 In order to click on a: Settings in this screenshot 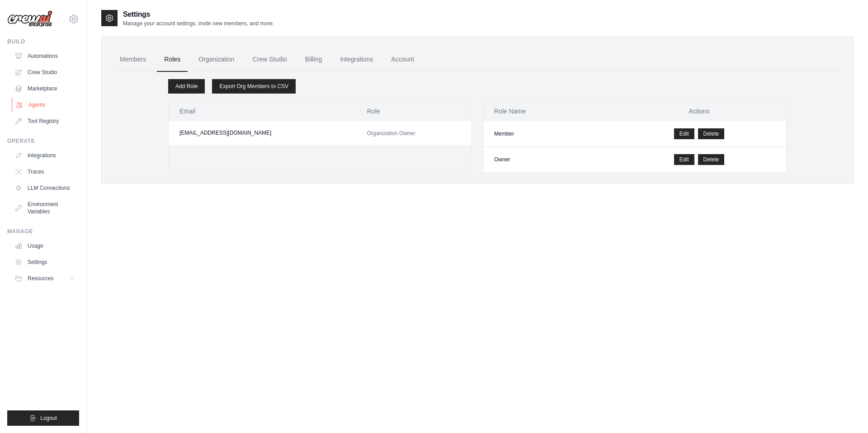, I will do `click(44, 262)`.